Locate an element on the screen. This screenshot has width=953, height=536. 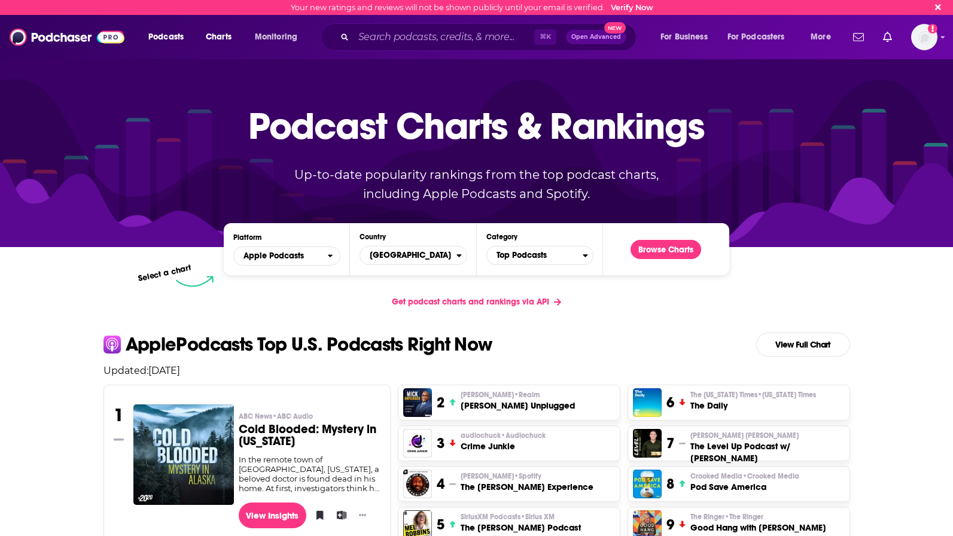
div: Your new ratings and reviews will not be shown publicly until your email is verified. is located at coordinates (472, 7).